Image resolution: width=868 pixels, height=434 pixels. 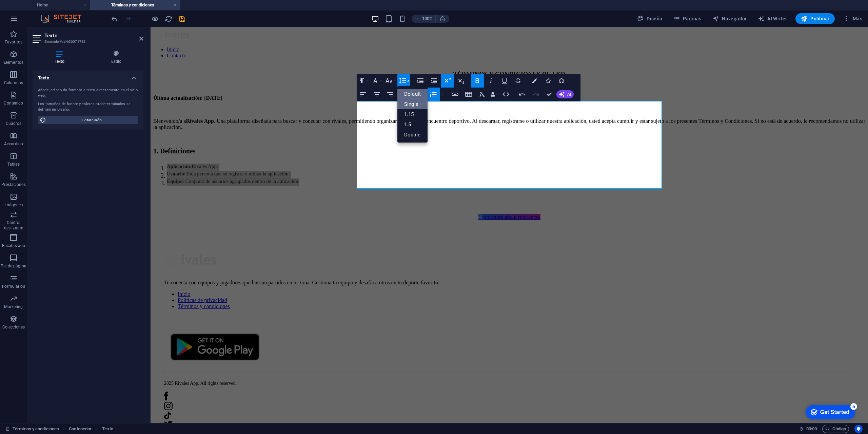 What do you see at coordinates (427, 19) in the screenshot?
I see `h6: 100%` at bounding box center [427, 19].